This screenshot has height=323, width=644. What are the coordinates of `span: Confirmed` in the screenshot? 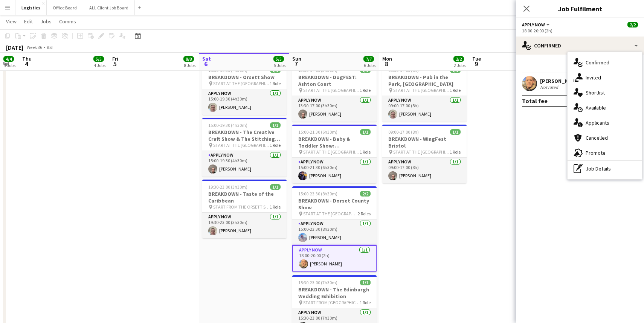 It's located at (597, 62).